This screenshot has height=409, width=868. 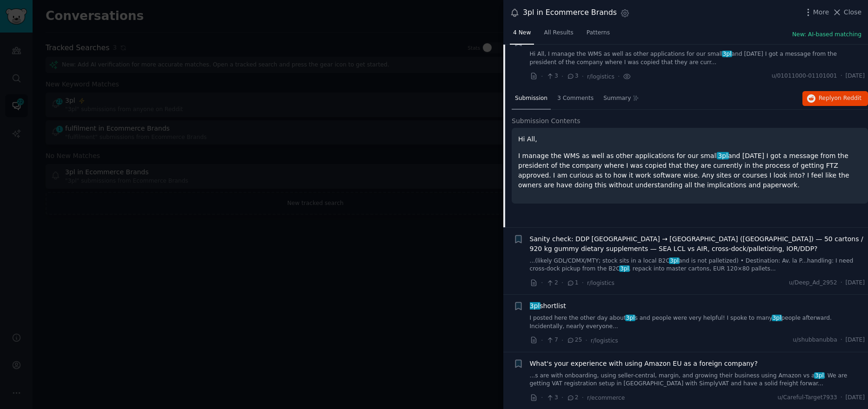 What do you see at coordinates (697, 322) in the screenshot?
I see `a: I posted here the other day about3pls and people were very helpful! I spoke to many3plpeople afte...` at bounding box center [697, 322].